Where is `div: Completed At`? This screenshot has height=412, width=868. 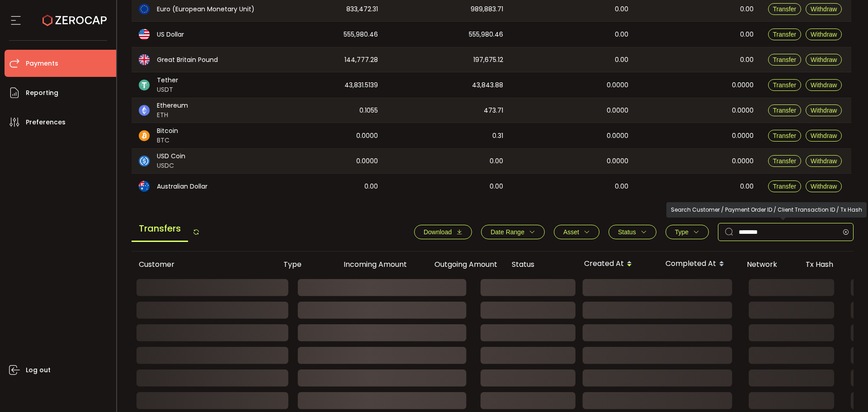
div: Completed At is located at coordinates (699, 264).